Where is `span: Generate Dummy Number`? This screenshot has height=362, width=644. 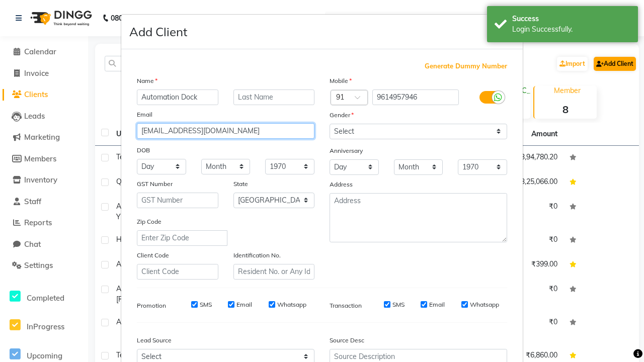
span: Generate Dummy Number is located at coordinates (466, 67).